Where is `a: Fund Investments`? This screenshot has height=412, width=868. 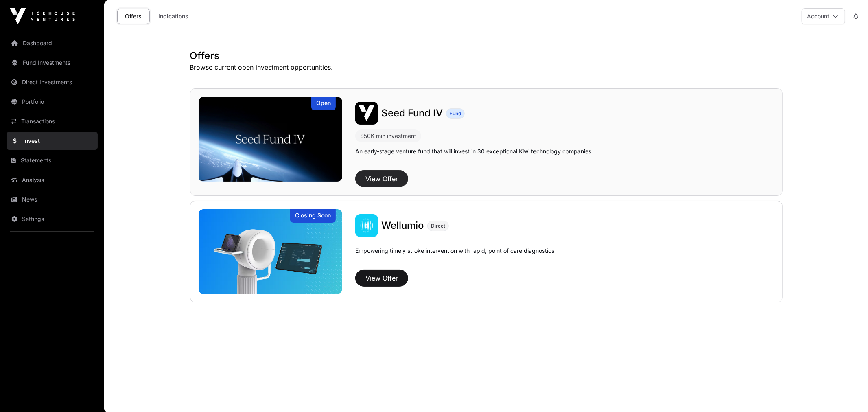
a: Fund Investments is located at coordinates (52, 62).